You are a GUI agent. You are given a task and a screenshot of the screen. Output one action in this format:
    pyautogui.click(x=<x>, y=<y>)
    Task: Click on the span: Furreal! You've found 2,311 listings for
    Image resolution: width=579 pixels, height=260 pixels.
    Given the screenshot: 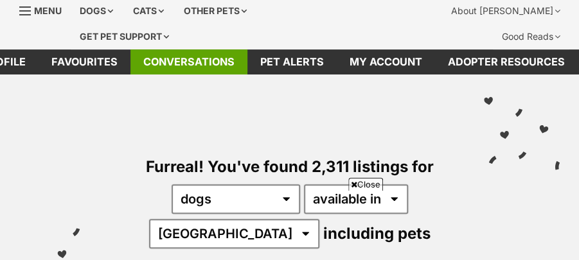 What is the action you would take?
    pyautogui.click(x=290, y=166)
    